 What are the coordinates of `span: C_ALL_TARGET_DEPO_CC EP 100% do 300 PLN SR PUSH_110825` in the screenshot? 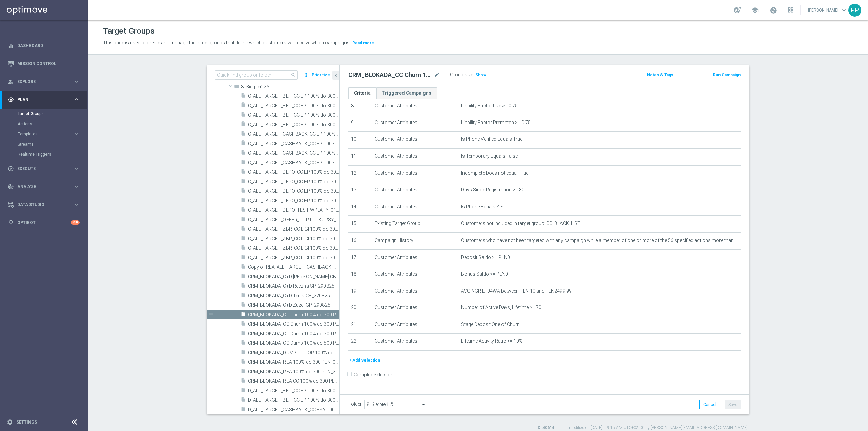 It's located at (294, 181).